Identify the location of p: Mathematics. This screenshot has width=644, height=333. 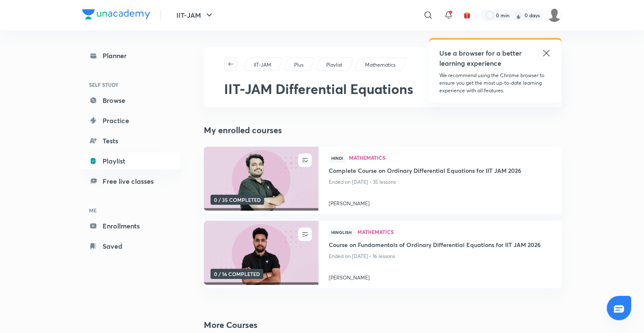
(380, 65).